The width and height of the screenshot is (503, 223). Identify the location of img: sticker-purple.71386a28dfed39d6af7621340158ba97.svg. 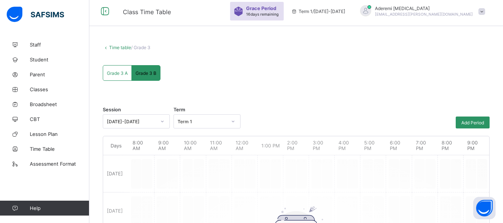
(238, 11).